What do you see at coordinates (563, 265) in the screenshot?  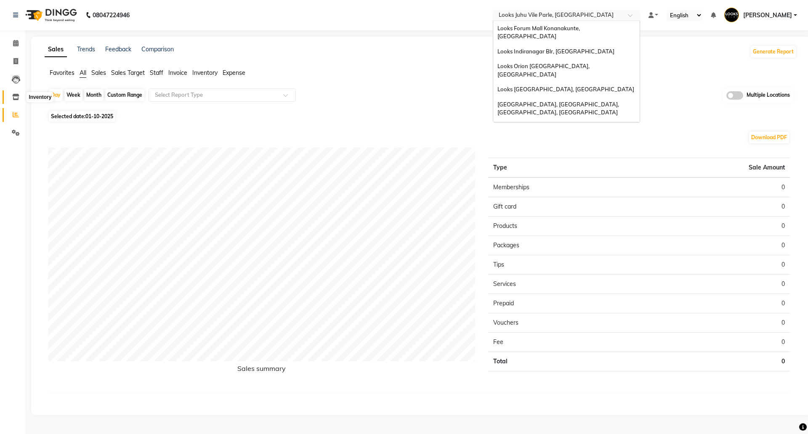 I see `td: Tips` at bounding box center [563, 265].